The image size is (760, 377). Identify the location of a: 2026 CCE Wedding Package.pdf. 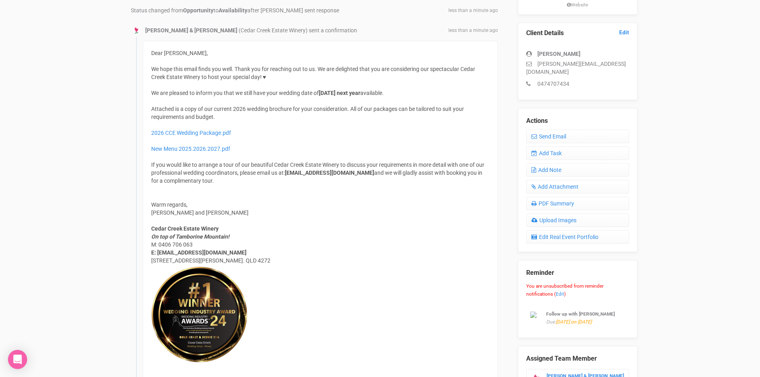
(191, 133).